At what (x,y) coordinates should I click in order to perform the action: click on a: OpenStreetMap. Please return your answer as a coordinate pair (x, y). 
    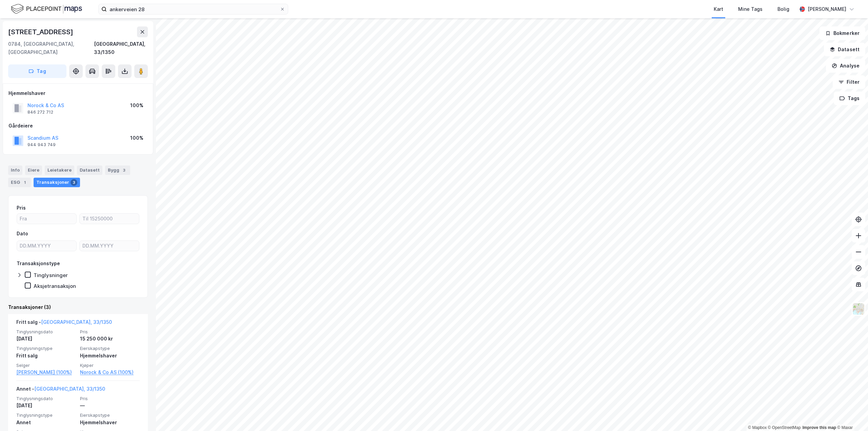
    Looking at the image, I should click on (784, 427).